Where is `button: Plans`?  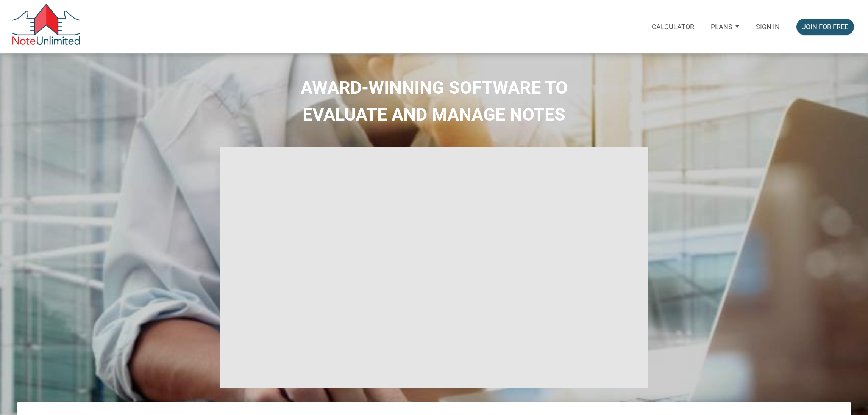 button: Plans is located at coordinates (725, 26).